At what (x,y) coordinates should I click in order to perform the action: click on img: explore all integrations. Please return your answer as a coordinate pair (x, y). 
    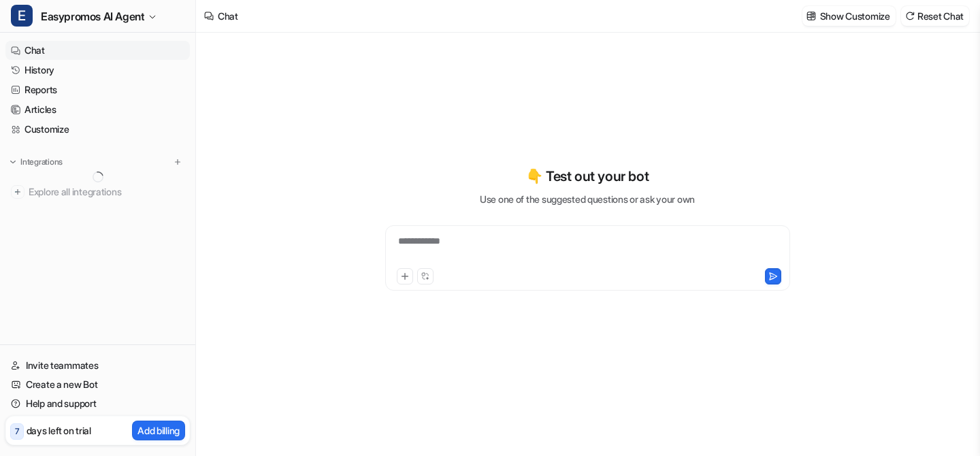
    Looking at the image, I should click on (18, 192).